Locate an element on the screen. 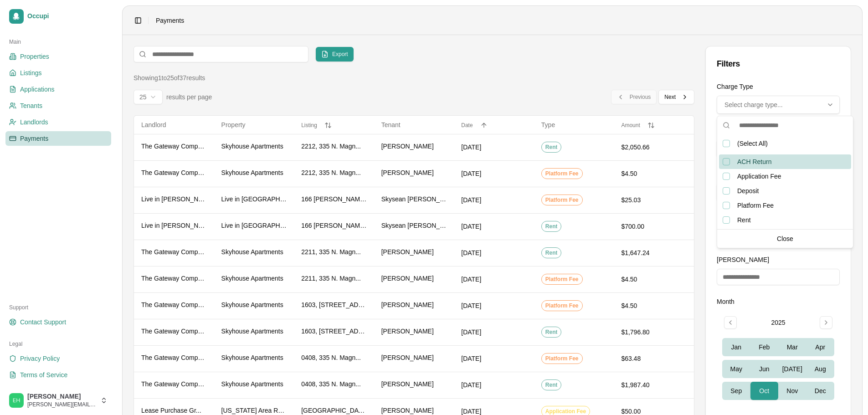 The height and width of the screenshot is (415, 868). label: Charge Type is located at coordinates (735, 86).